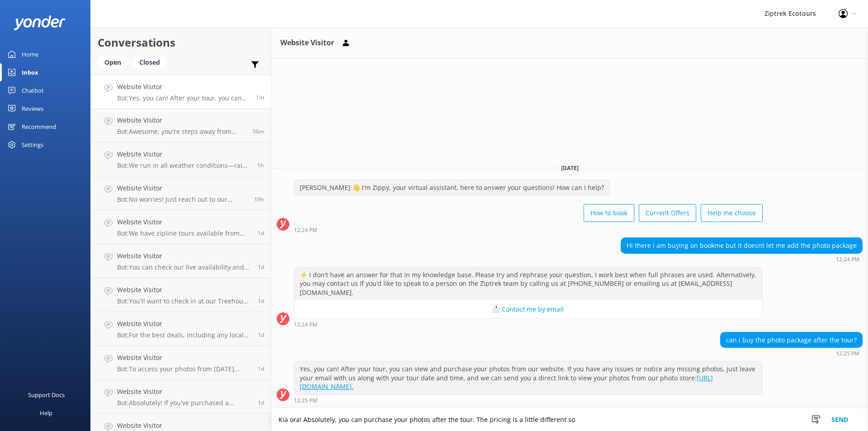 The height and width of the screenshot is (431, 868). What do you see at coordinates (181, 396) in the screenshot?
I see `a: Website VisitorBot:Absolutely! If you've purchased a gondola ticket and want to head back up afte...` at bounding box center [181, 396].